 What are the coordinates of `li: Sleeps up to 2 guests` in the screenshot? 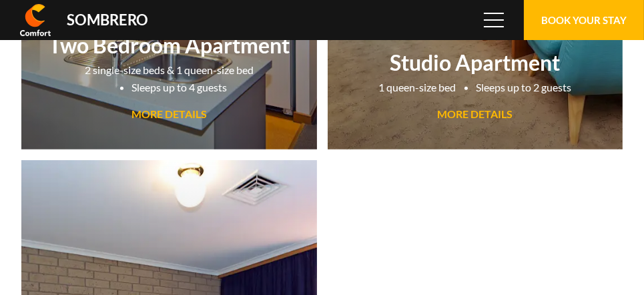 It's located at (524, 87).